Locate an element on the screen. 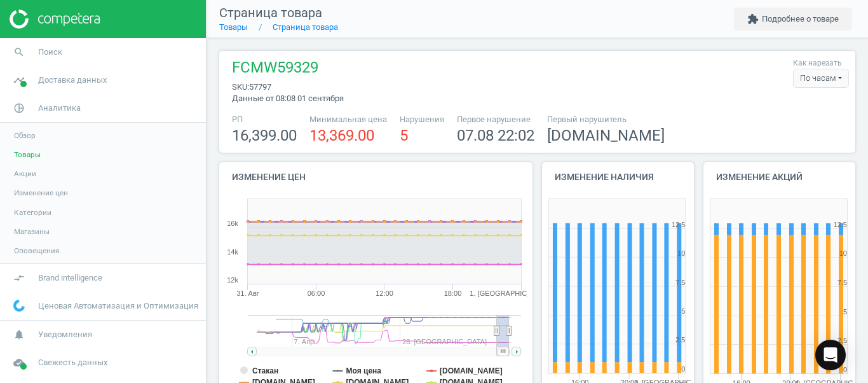 This screenshot has height=383, width=868. span: 5 is located at coordinates (403, 135).